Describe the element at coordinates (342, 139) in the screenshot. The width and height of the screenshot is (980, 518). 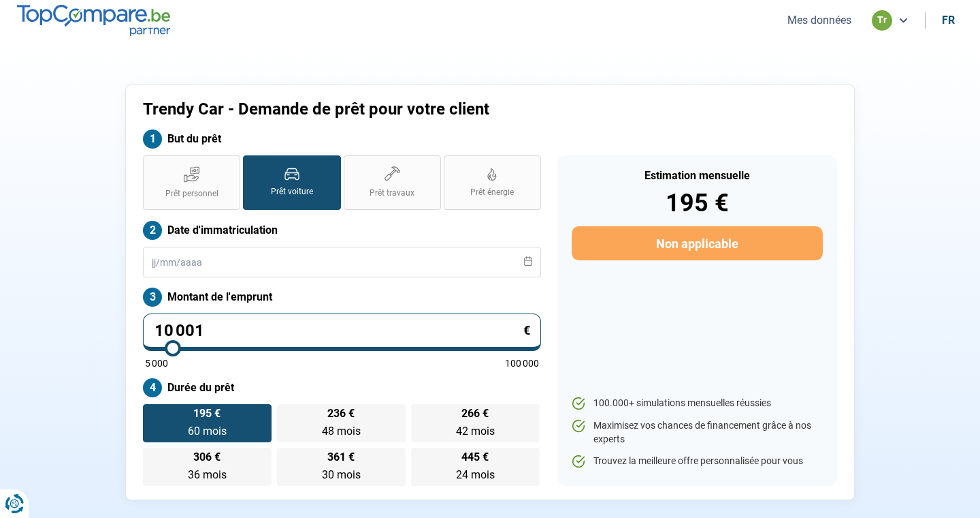
I see `label: But du prêt` at that location.